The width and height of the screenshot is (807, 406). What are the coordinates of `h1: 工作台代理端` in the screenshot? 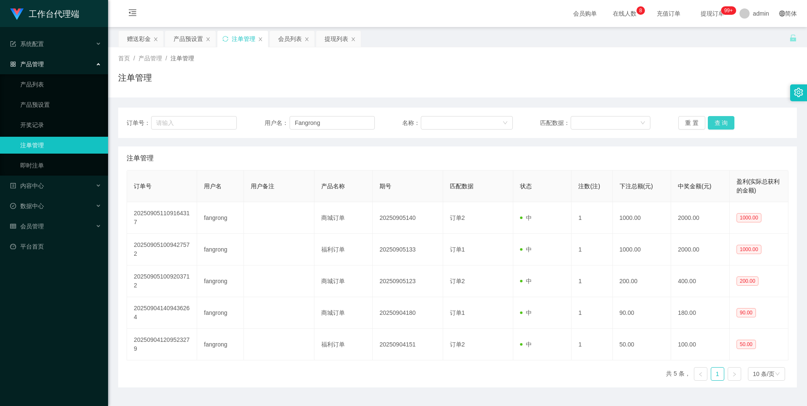 It's located at (54, 14).